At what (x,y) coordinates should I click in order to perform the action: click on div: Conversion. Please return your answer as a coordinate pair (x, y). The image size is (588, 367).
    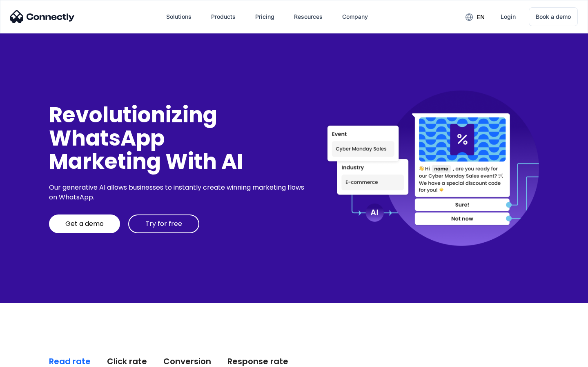
    Looking at the image, I should click on (187, 362).